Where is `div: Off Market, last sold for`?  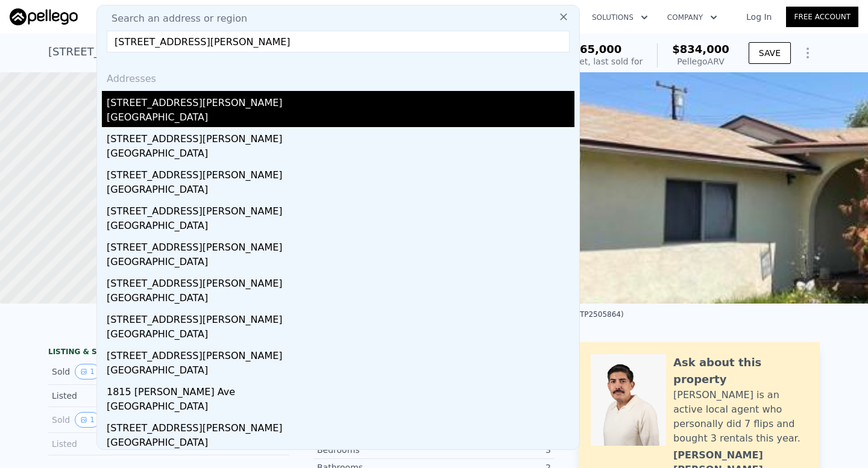 div: Off Market, last sold for is located at coordinates (593, 62).